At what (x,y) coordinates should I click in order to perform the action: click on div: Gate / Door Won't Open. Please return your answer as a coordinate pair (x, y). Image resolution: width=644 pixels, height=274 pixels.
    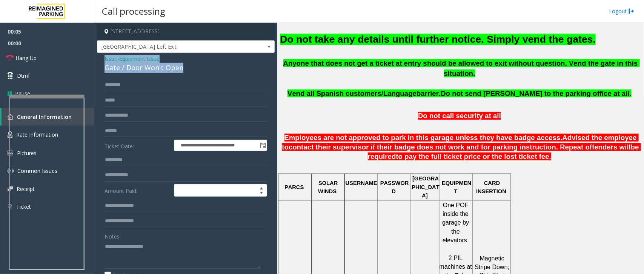
    Looking at the image, I should click on (186, 67).